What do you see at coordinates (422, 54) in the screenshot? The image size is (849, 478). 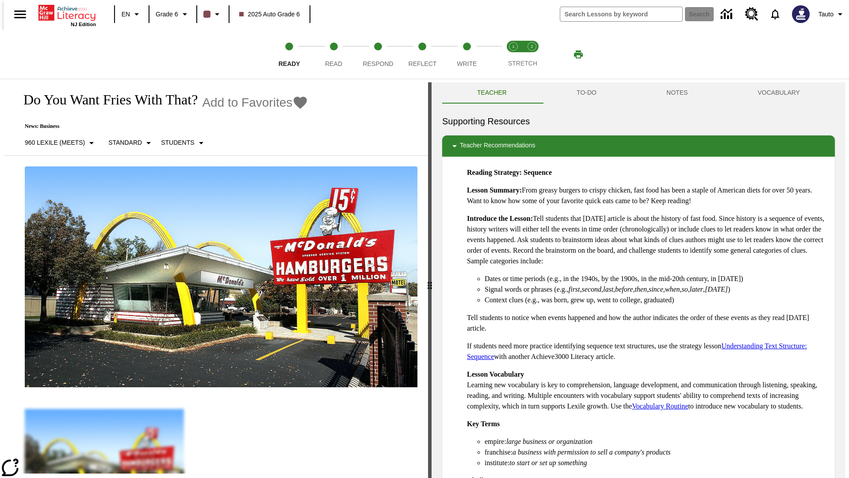 I see `button: Reflect step 4 of 5` at bounding box center [422, 54].